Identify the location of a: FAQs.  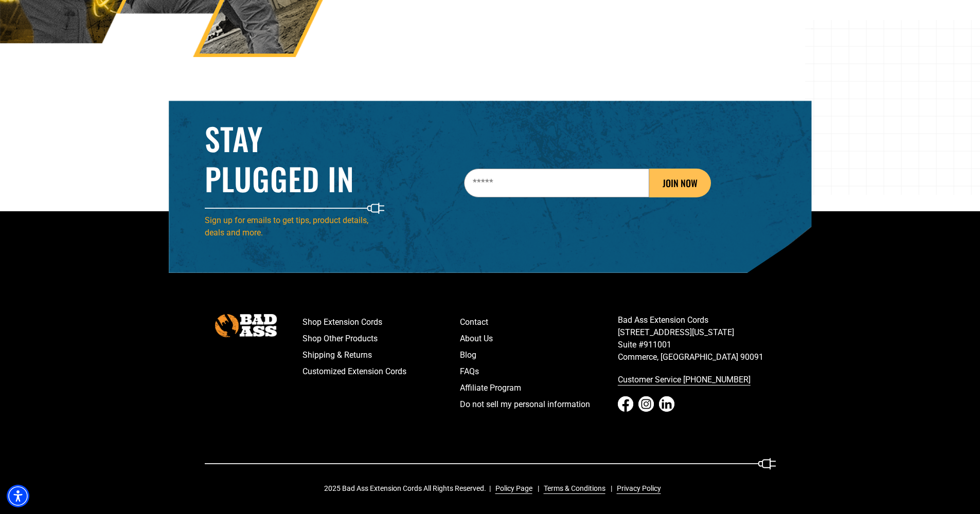
(539, 371).